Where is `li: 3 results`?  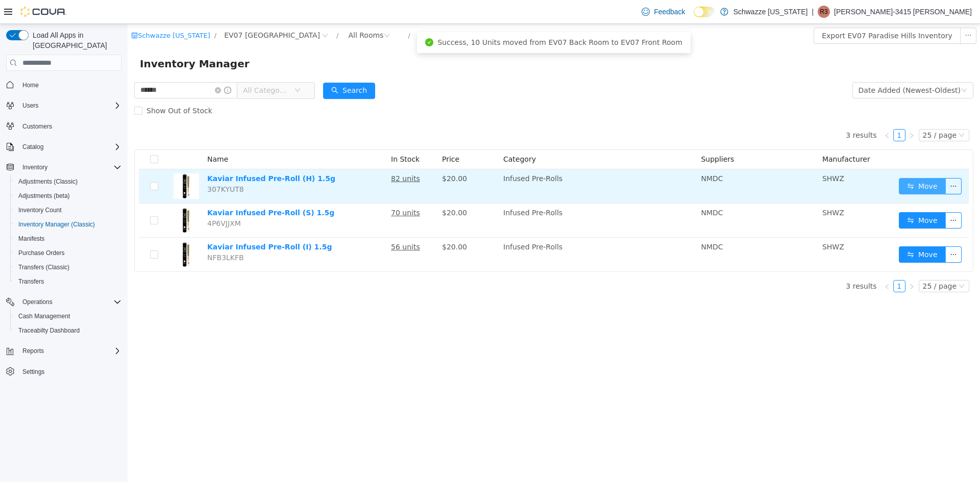 li: 3 results is located at coordinates (733, 263).